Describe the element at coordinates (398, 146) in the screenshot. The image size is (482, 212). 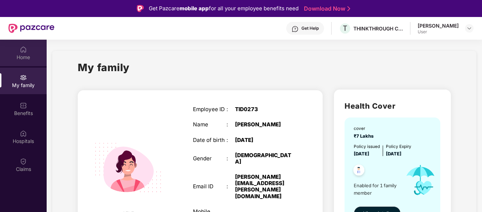
I see `div: Policy Expiry` at that location.